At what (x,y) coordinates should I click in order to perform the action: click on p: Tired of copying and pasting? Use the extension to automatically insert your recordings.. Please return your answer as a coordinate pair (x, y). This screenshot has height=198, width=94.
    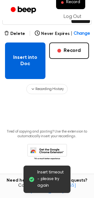
    Looking at the image, I should click on (47, 134).